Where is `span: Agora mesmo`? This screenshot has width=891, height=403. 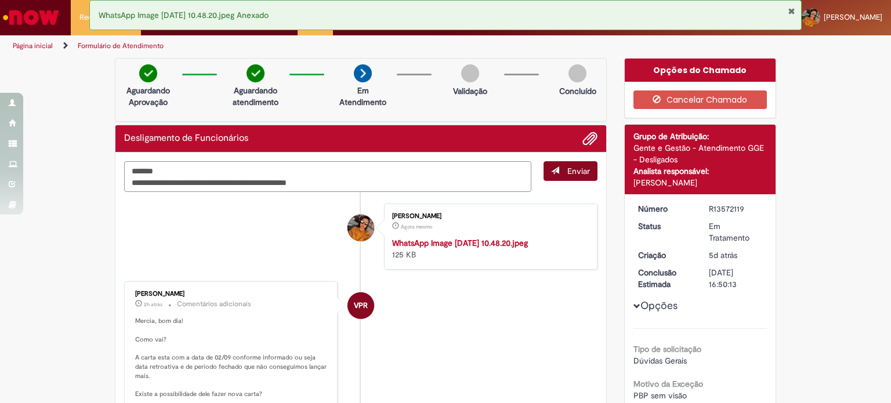 span: Agora mesmo is located at coordinates (416, 227).